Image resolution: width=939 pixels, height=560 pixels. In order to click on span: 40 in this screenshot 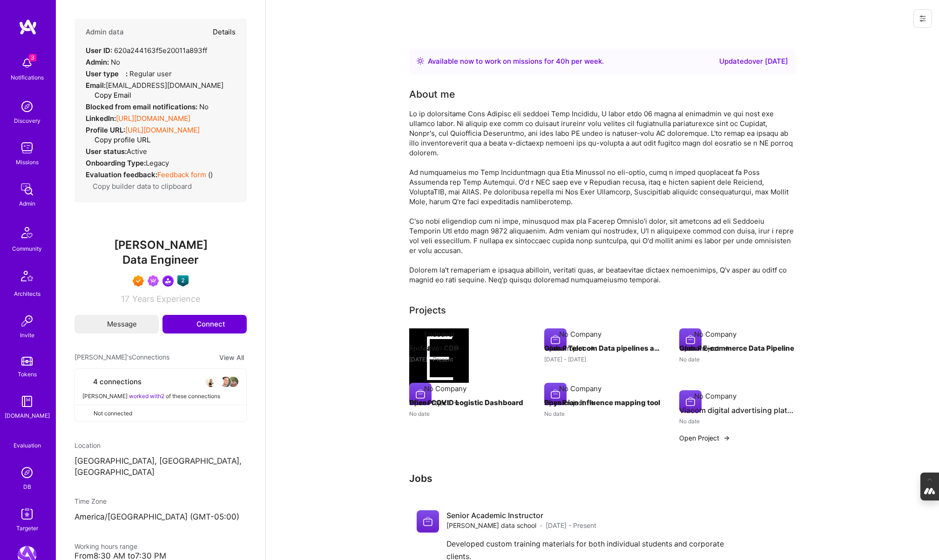, I will do `click(560, 61)`.